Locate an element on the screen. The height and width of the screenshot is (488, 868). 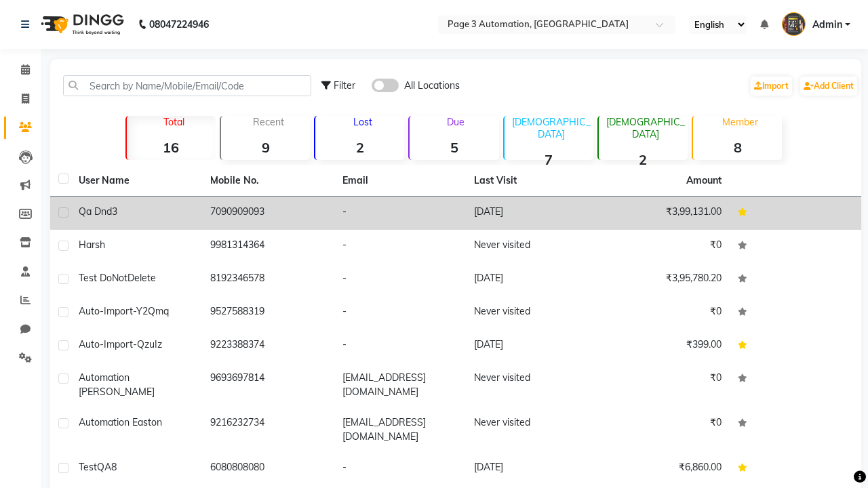
td: 7090909093 is located at coordinates (268, 213).